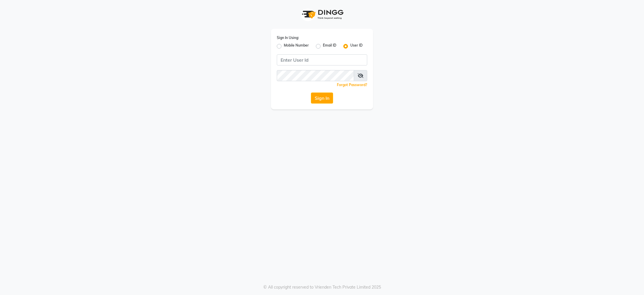 Image resolution: width=644 pixels, height=295 pixels. Describe the element at coordinates (296, 46) in the screenshot. I see `label: Mobile Number` at that location.